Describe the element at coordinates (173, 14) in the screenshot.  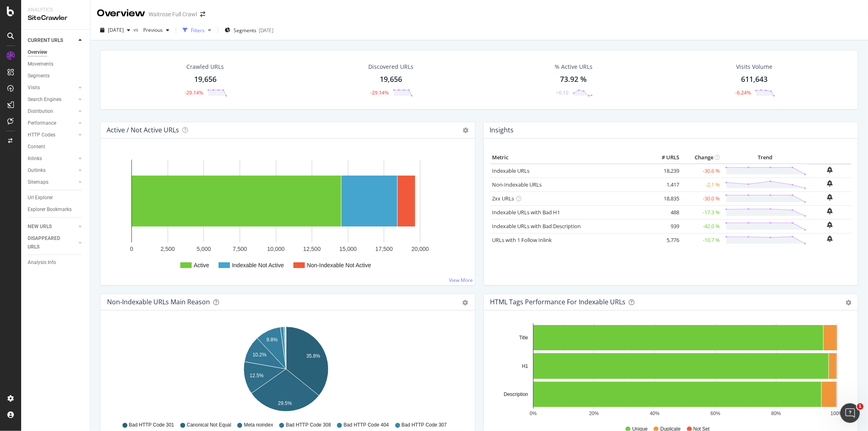
I see `div: Waitrose Full Crawl` at that location.